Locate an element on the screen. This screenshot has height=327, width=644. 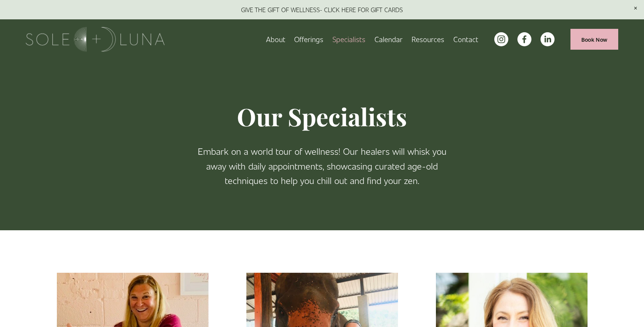
a: facebook-unauth is located at coordinates (524, 39).